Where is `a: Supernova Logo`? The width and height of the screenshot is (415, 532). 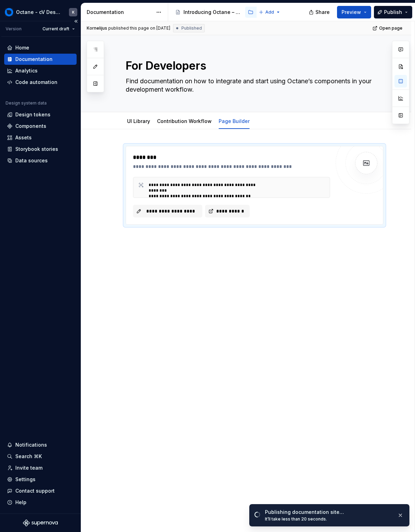
a: Supernova Logo is located at coordinates (41, 523).